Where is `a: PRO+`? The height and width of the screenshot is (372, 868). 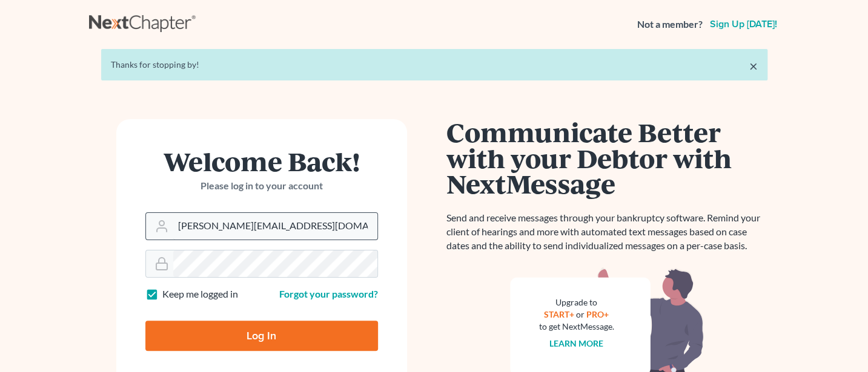 a: PRO+ is located at coordinates (597, 314).